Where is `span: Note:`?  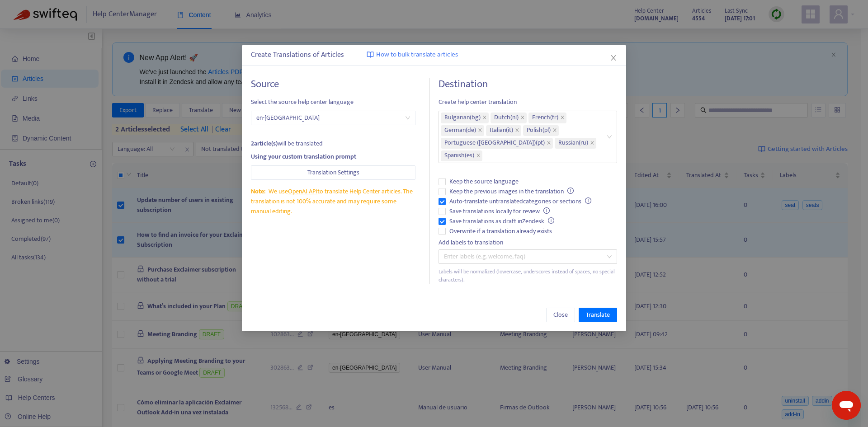
span: Note: is located at coordinates (258, 191).